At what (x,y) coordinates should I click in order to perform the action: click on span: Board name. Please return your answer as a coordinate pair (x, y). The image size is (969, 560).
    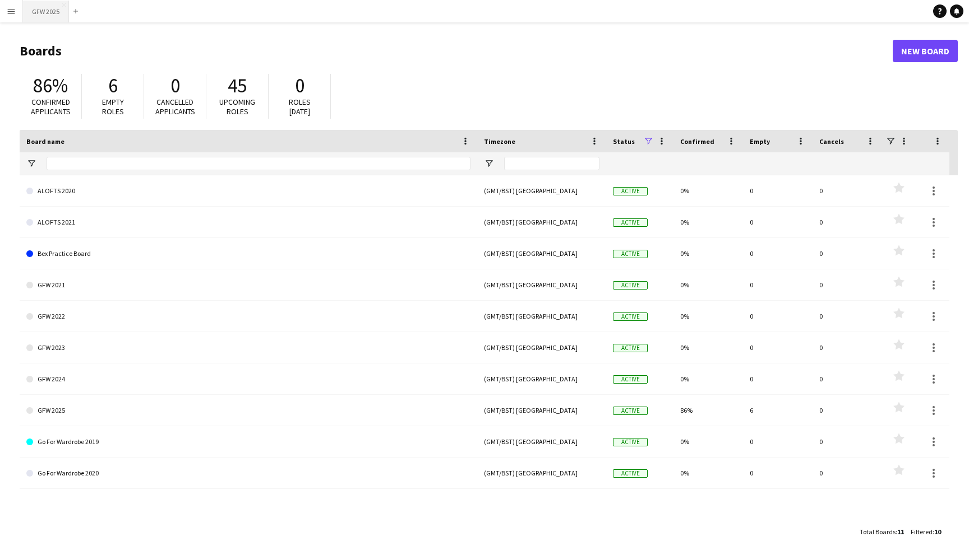
    Looking at the image, I should click on (45, 141).